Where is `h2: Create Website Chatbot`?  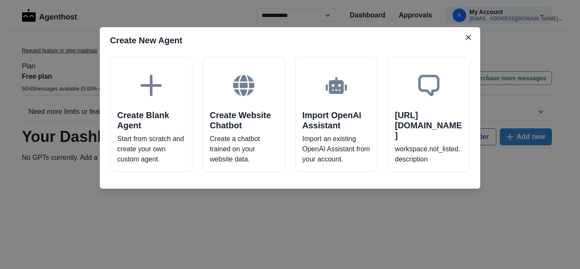 h2: Create Website Chatbot is located at coordinates (244, 120).